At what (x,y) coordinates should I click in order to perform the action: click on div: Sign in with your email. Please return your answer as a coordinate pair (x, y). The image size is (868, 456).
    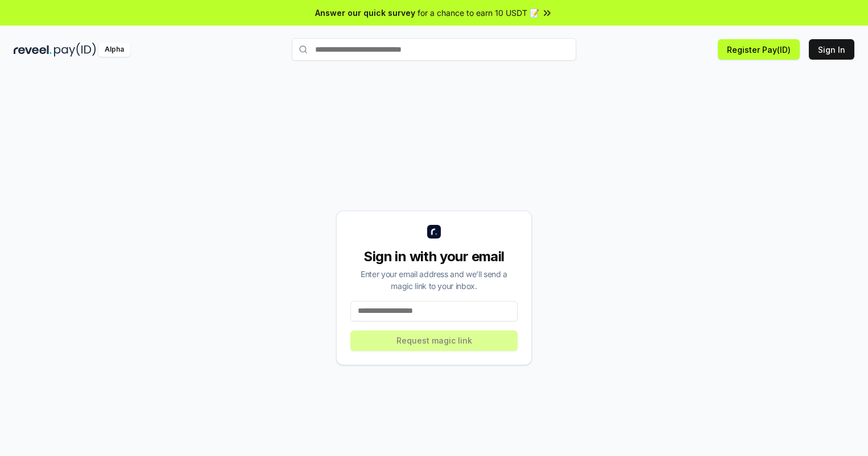
    Looking at the image, I should click on (434, 257).